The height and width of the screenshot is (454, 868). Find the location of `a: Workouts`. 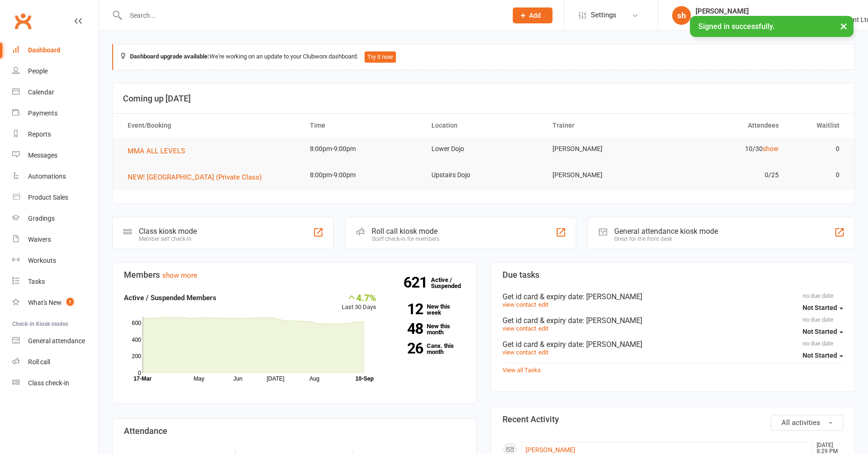

a: Workouts is located at coordinates (55, 260).